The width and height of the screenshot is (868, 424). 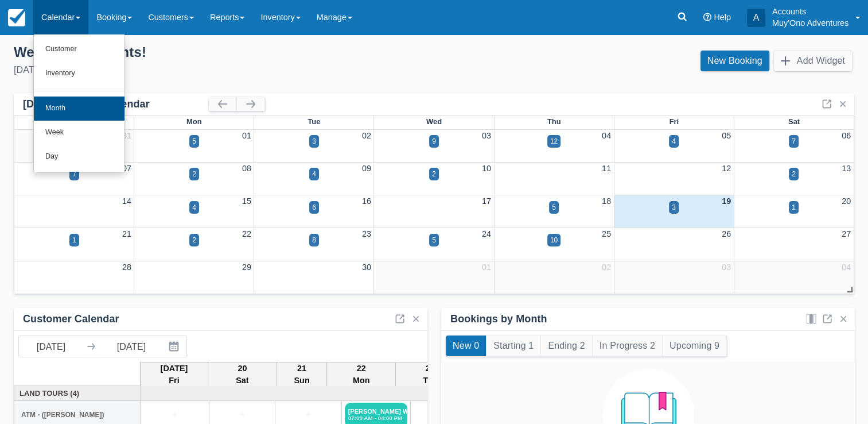 I want to click on div: Customer Calendar, so click(x=71, y=319).